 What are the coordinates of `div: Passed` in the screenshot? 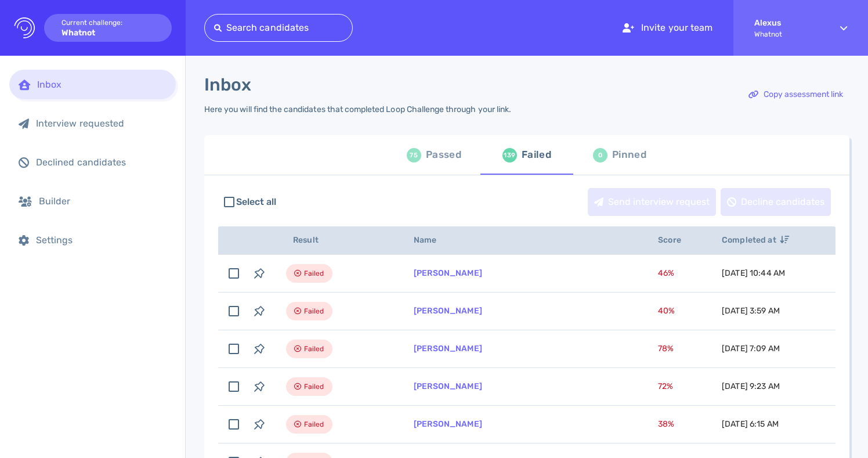 It's located at (443, 155).